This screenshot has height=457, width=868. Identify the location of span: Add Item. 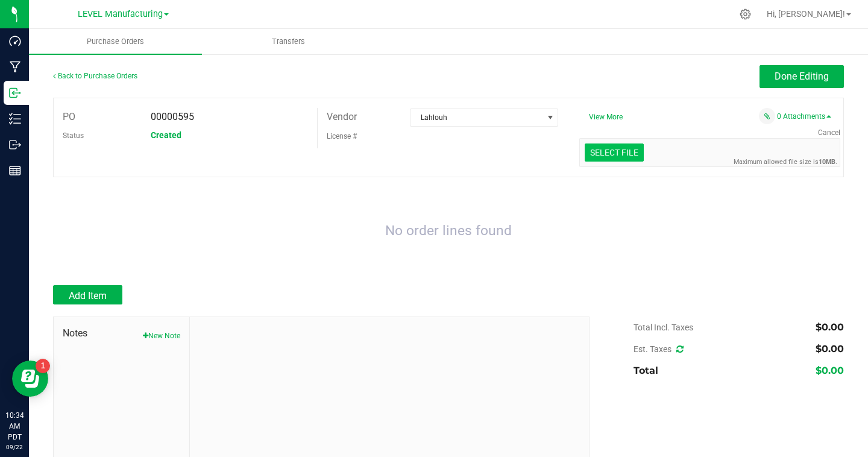
(87, 295).